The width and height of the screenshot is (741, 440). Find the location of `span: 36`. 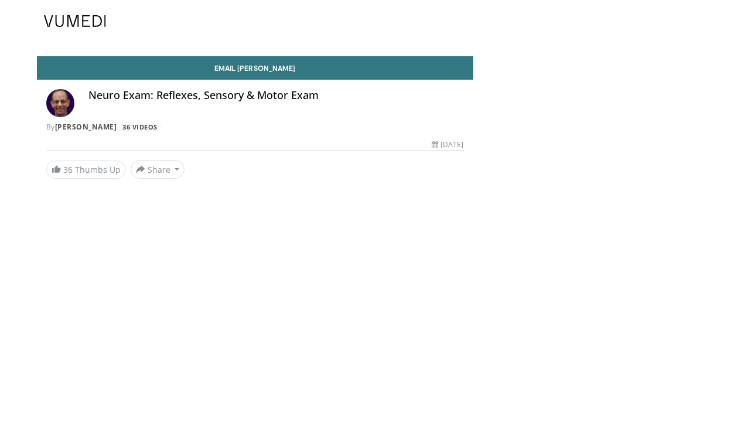

span: 36 is located at coordinates (68, 169).